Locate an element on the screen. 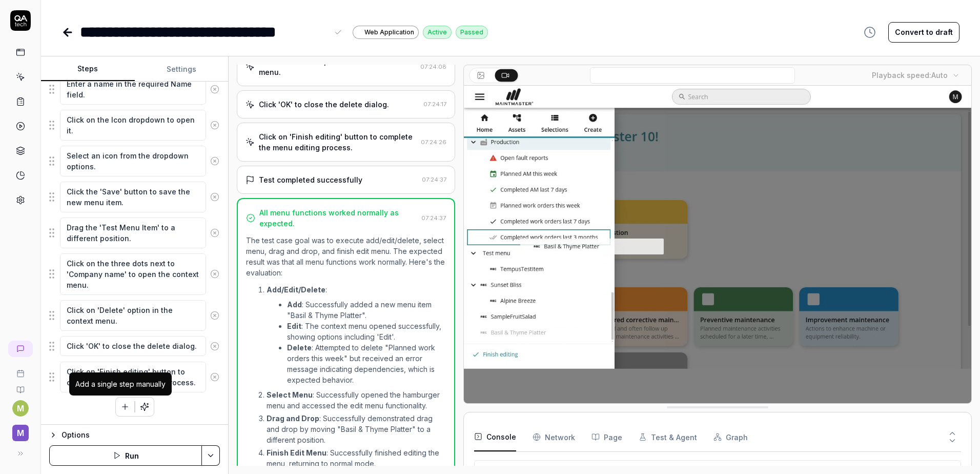 Image resolution: width=980 pixels, height=474 pixels. strong: Delete is located at coordinates (300, 347).